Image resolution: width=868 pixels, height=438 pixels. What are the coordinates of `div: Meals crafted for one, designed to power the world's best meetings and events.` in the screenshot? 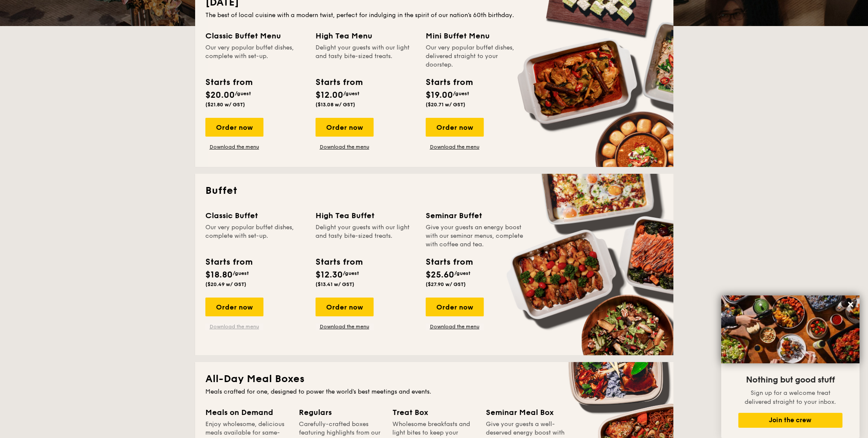 It's located at (434, 392).